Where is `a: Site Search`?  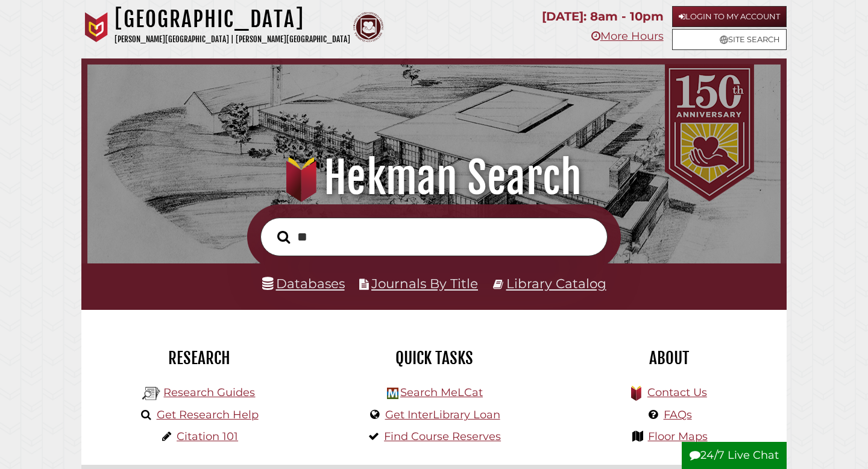
a: Site Search is located at coordinates (729, 39).